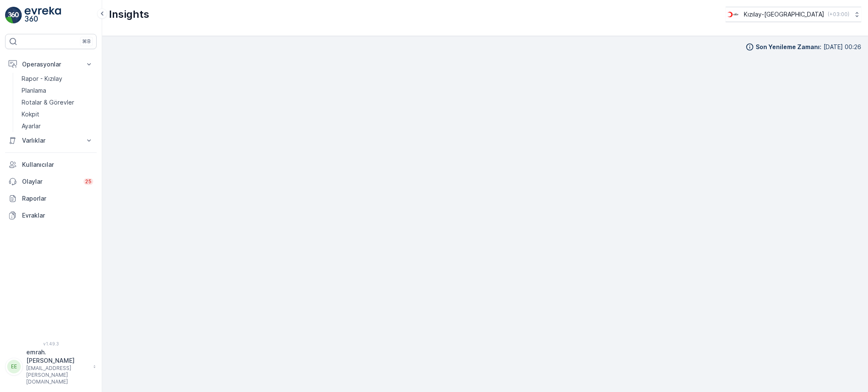 The image size is (868, 392). What do you see at coordinates (57, 199) in the screenshot?
I see `p: Raporlar` at bounding box center [57, 199].